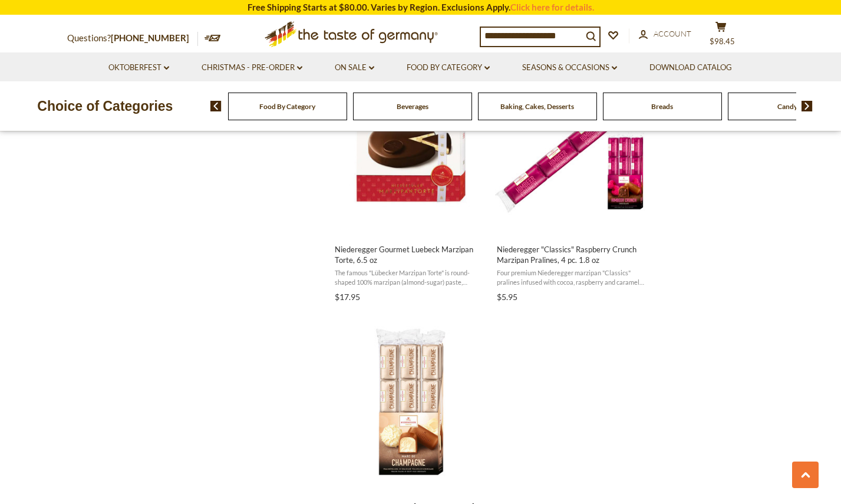 The height and width of the screenshot is (504, 841). What do you see at coordinates (133, 38) in the screenshot?
I see `p: Questions?` at bounding box center [133, 38].